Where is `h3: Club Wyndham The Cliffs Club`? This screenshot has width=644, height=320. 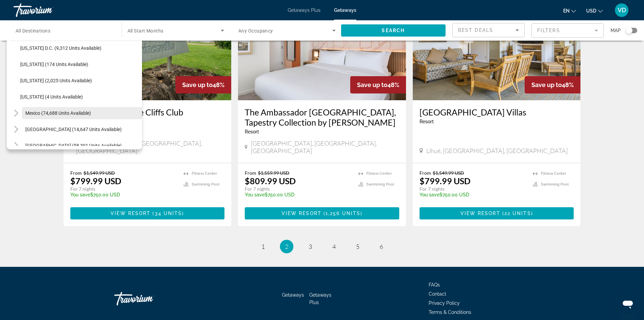
h3: Club Wyndham The Cliffs Club is located at coordinates (148, 112).